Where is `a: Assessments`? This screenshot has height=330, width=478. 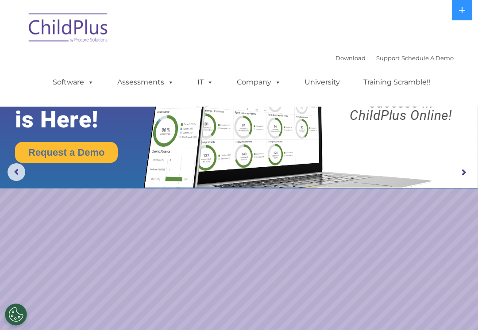
a: Assessments is located at coordinates (146, 82).